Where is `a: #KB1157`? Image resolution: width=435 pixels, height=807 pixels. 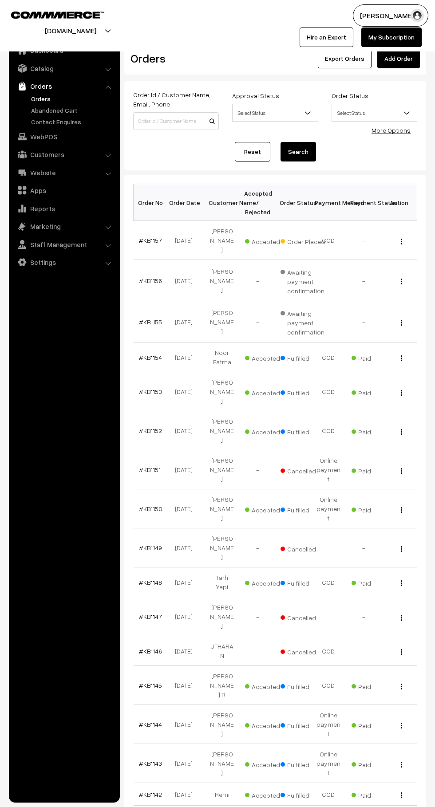 a: #KB1157 is located at coordinates (150, 240).